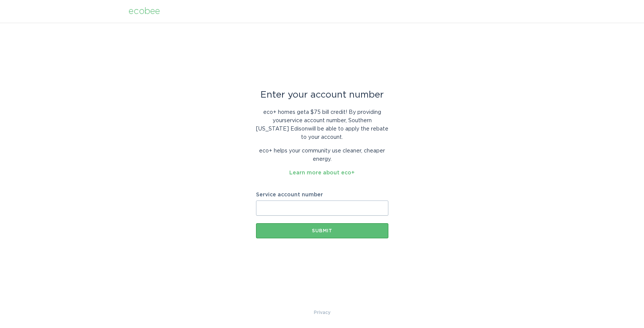 Image resolution: width=644 pixels, height=328 pixels. What do you see at coordinates (322, 231) in the screenshot?
I see `div: Submit` at bounding box center [322, 231].